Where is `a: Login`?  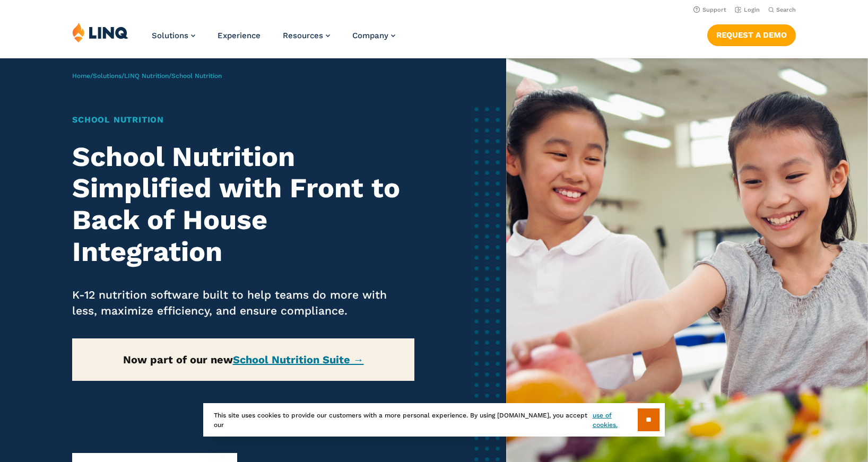
a: Login is located at coordinates (747, 10).